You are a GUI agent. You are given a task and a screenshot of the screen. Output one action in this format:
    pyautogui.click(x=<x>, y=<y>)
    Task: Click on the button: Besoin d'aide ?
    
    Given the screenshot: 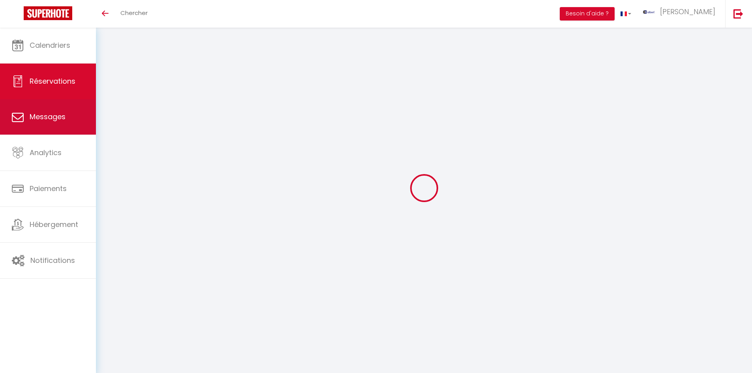 What is the action you would take?
    pyautogui.click(x=587, y=14)
    